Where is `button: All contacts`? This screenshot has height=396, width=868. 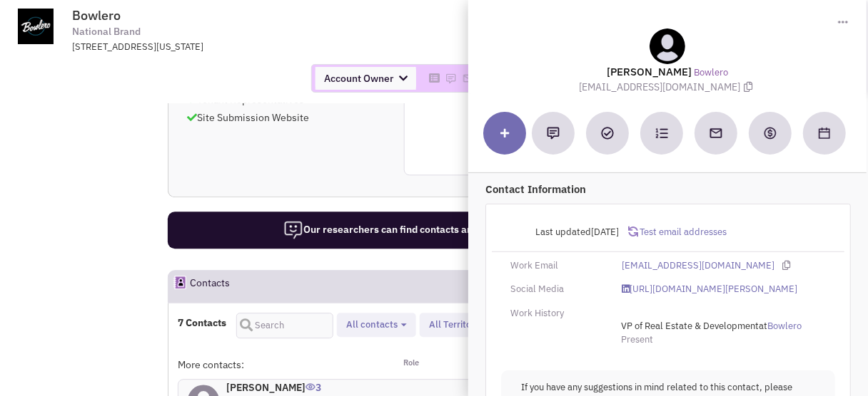
button: All contacts is located at coordinates (376, 325).